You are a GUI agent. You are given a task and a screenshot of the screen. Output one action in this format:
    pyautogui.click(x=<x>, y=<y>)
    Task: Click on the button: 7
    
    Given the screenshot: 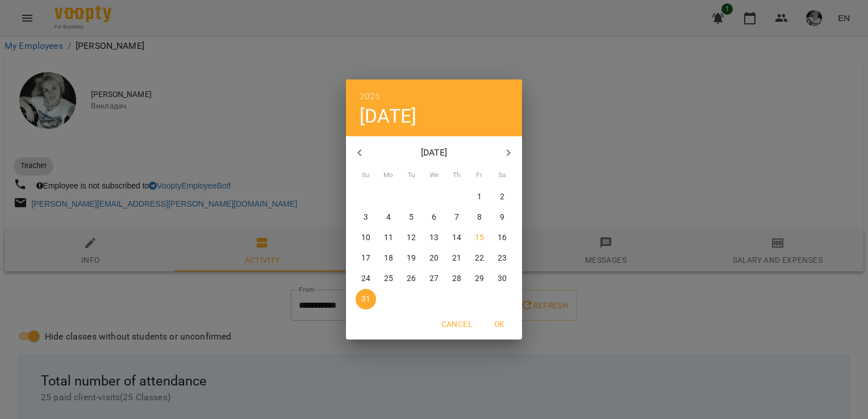 What is the action you would take?
    pyautogui.click(x=457, y=218)
    